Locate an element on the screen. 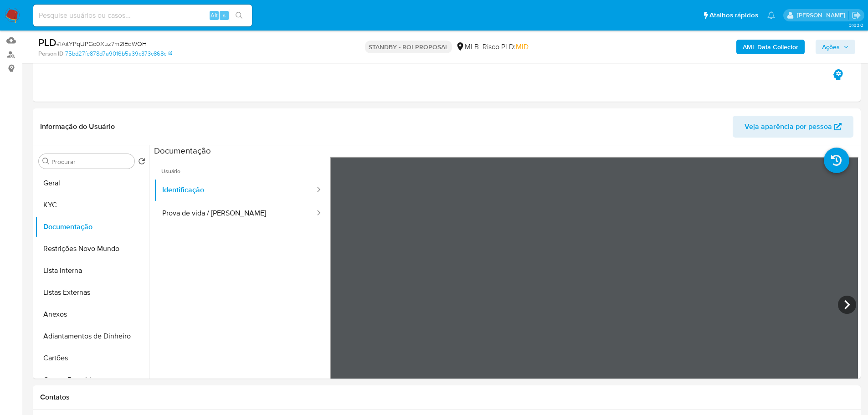  span: Veja aparência por pessoa is located at coordinates (789, 127).